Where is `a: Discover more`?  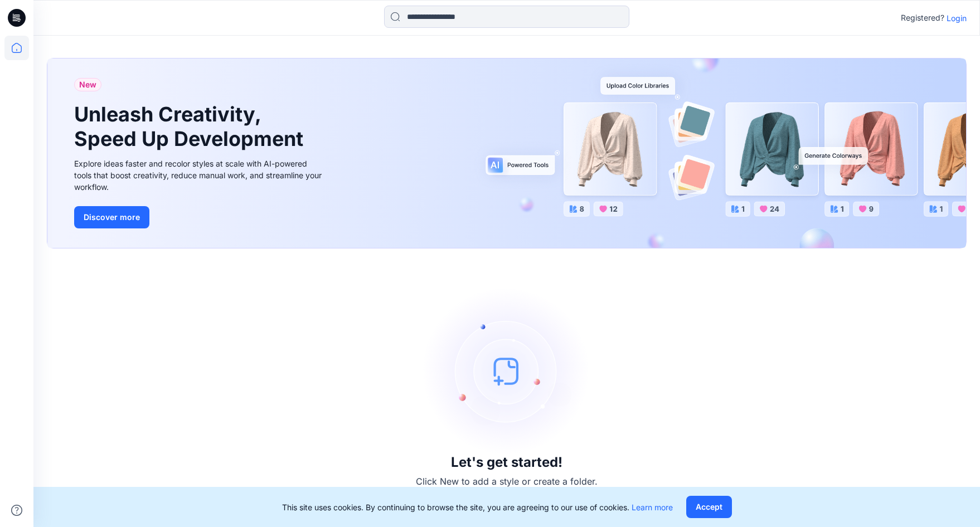
a: Discover more is located at coordinates (200, 217).